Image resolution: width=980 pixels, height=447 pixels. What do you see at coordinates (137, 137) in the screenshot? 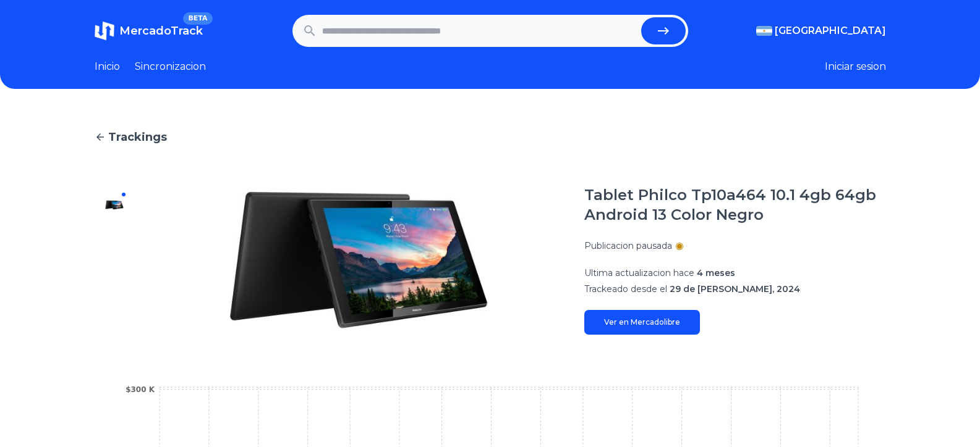
I see `span: Trackings` at bounding box center [137, 137].